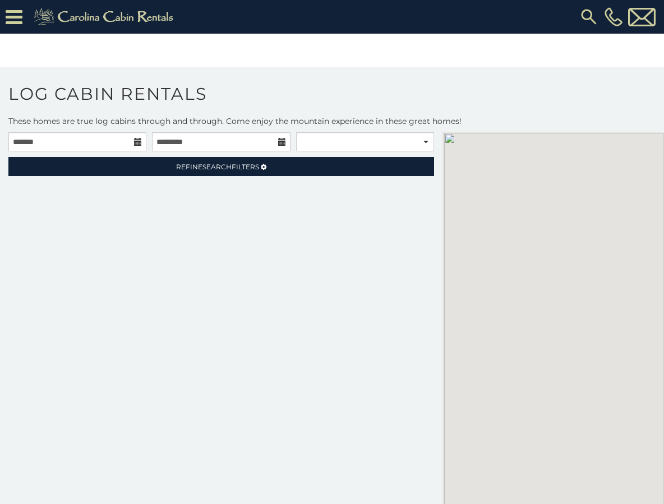 The image size is (664, 504). Describe the element at coordinates (221, 167) in the screenshot. I see `a: RefineSearchFilters` at that location.